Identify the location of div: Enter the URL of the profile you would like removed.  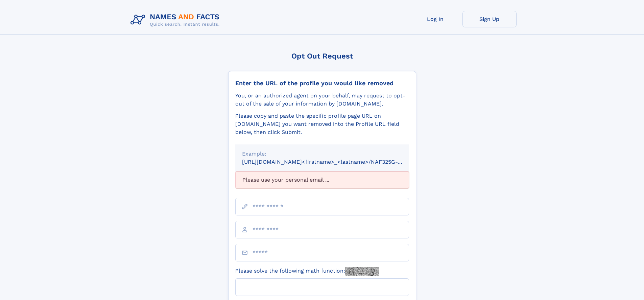
(322, 83).